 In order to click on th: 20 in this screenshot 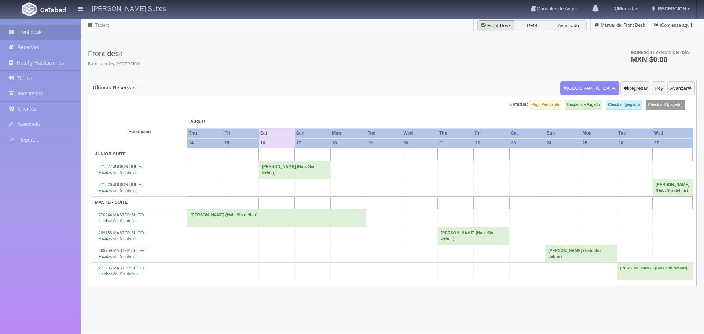, I will do `click(420, 143)`.